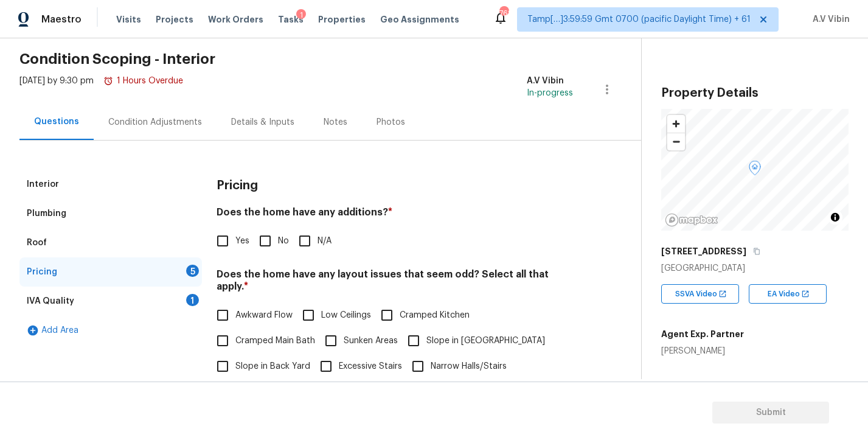 This screenshot has width=868, height=443. I want to click on h4: Does the home have any additions?, so click(395, 215).